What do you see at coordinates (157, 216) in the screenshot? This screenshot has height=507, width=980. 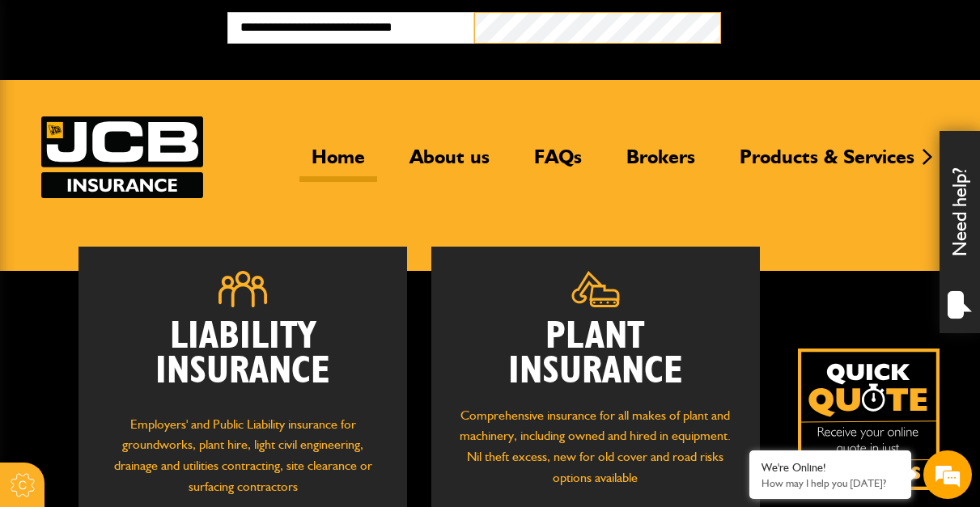 I see `input: Enter your email address` at bounding box center [157, 216].